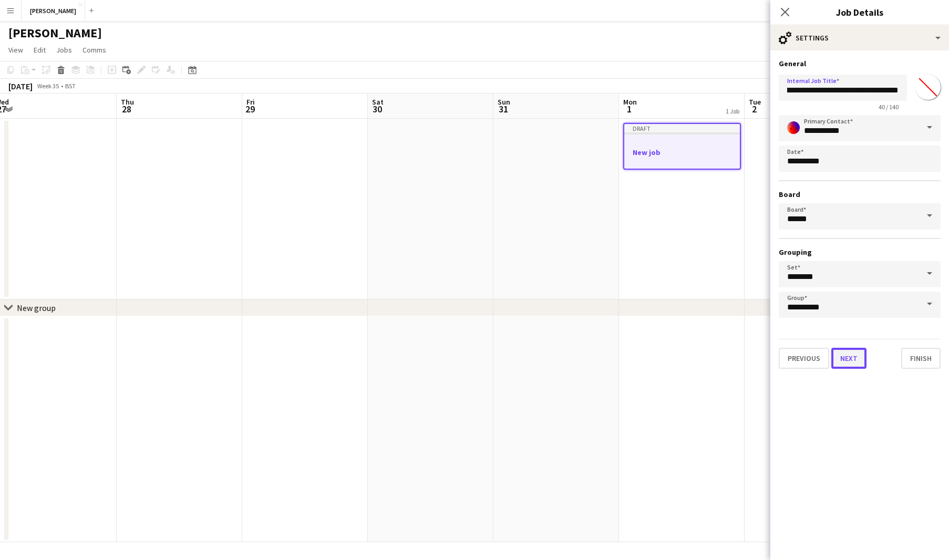 This screenshot has height=560, width=949. Describe the element at coordinates (732, 110) in the screenshot. I see `div: 1 Job` at that location.